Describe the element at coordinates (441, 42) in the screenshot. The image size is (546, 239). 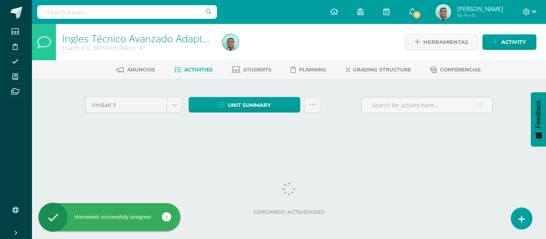
I see `a: Herramientas` at that location.